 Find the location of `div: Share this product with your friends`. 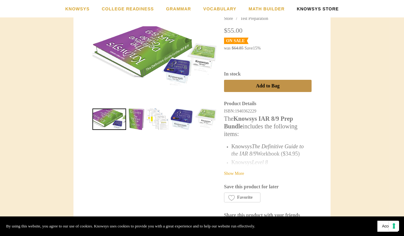

div: Share this product with your friends is located at coordinates (267, 215).